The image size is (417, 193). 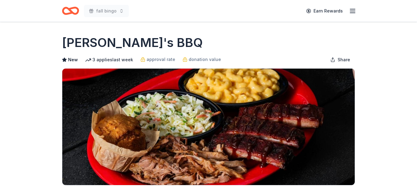 I want to click on span: donation value, so click(x=205, y=59).